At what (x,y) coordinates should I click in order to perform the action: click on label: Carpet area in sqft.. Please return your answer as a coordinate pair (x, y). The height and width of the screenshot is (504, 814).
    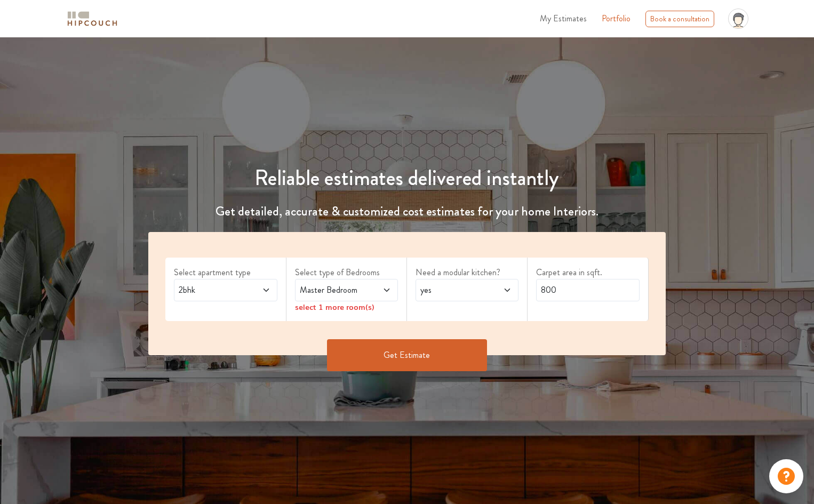
    Looking at the image, I should click on (587, 272).